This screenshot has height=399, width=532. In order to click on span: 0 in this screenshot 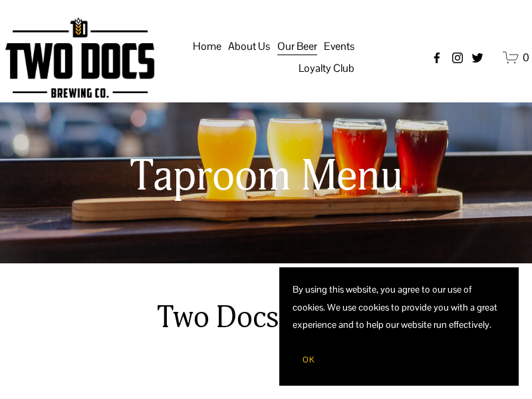, I will do `click(526, 57)`.